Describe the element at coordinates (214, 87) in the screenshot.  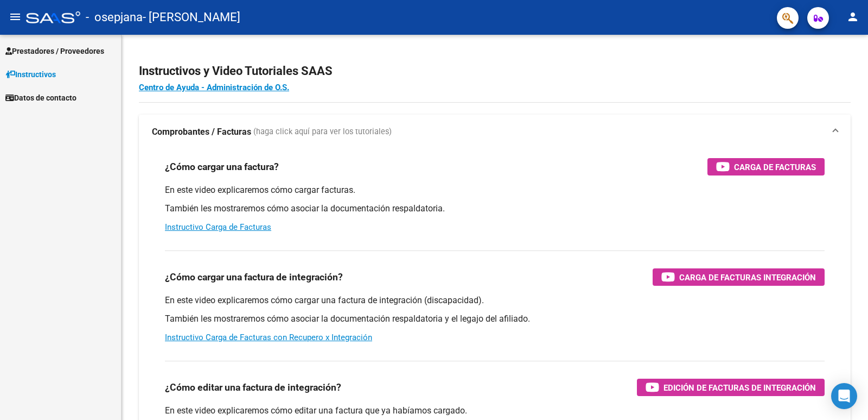
I see `a: Centro de Ayuda - Administración de O.S.` at that location.